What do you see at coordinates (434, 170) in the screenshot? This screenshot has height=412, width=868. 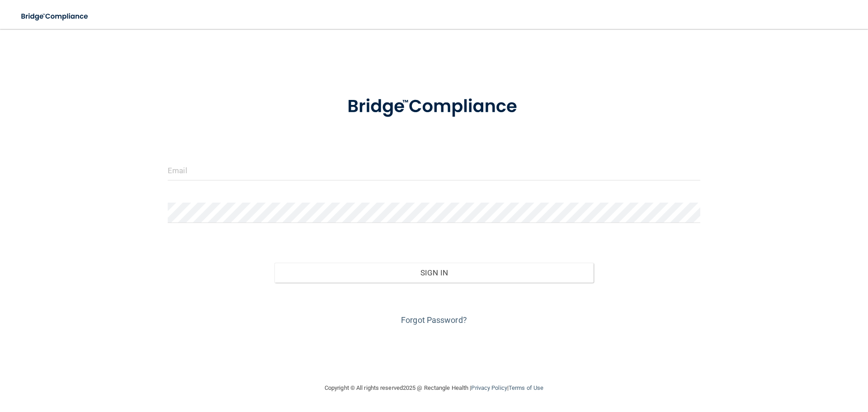 I see `input: Email` at bounding box center [434, 170].